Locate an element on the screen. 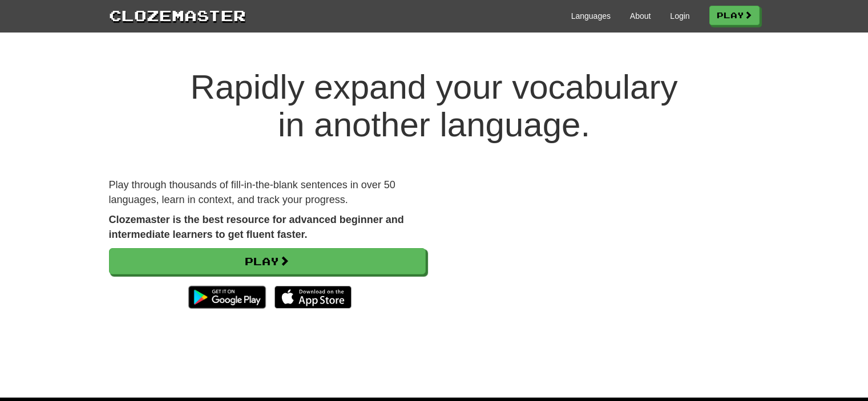 Image resolution: width=868 pixels, height=401 pixels. a: Login is located at coordinates (680, 16).